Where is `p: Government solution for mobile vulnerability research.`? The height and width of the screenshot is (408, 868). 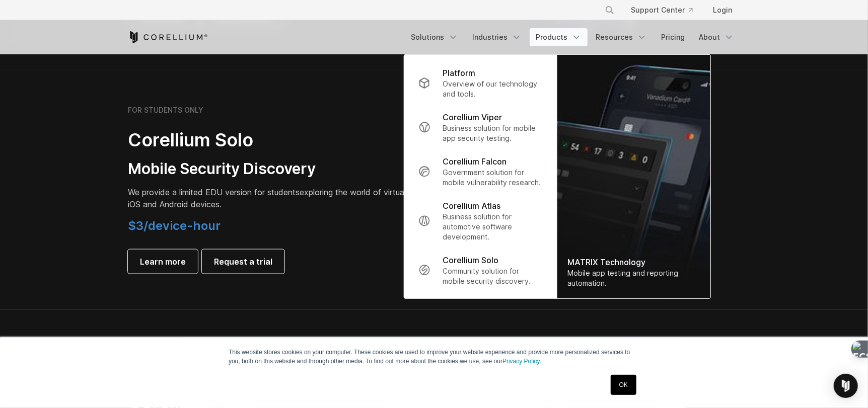
p: Government solution for mobile vulnerability research. is located at coordinates (492, 178).